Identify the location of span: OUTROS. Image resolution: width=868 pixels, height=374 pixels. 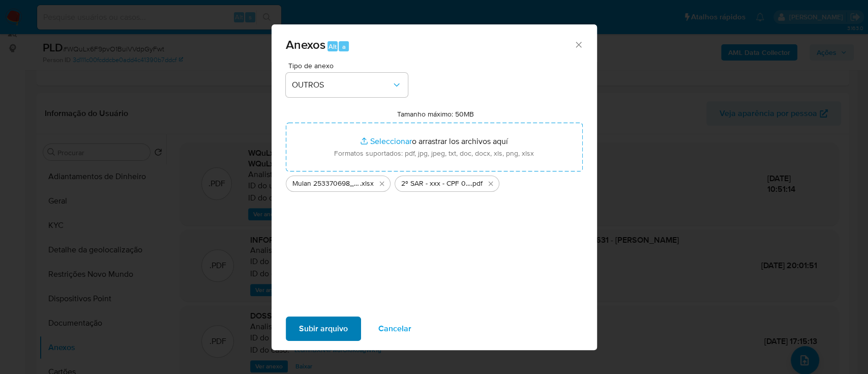
(342, 85).